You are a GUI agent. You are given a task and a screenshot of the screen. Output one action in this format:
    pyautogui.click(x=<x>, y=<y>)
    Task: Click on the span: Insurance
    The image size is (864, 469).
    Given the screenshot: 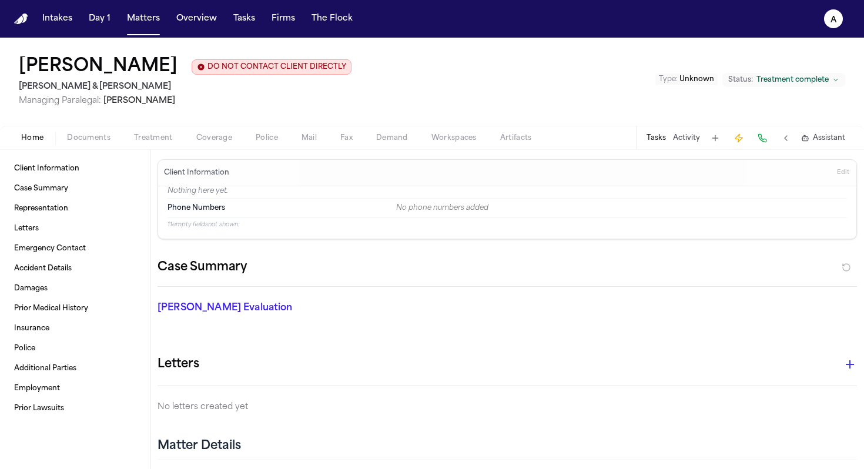 What is the action you would take?
    pyautogui.click(x=32, y=328)
    